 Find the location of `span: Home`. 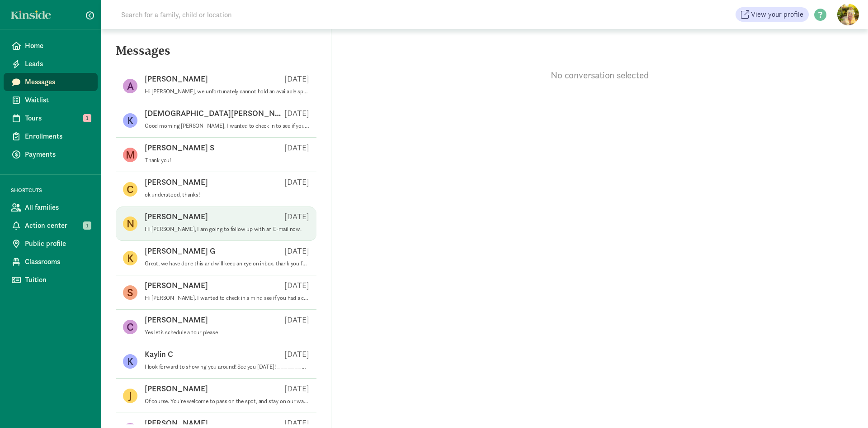

span: Home is located at coordinates (57, 46).